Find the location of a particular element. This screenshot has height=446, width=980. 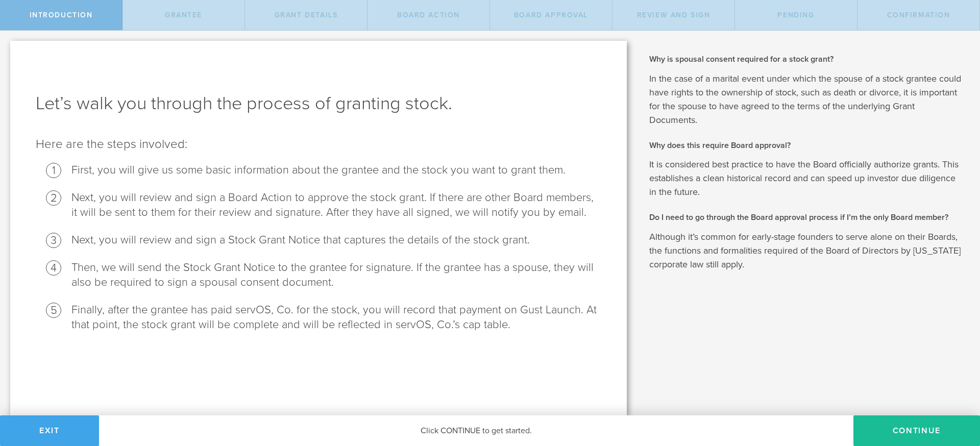

span: Review and Sign is located at coordinates (674, 14).